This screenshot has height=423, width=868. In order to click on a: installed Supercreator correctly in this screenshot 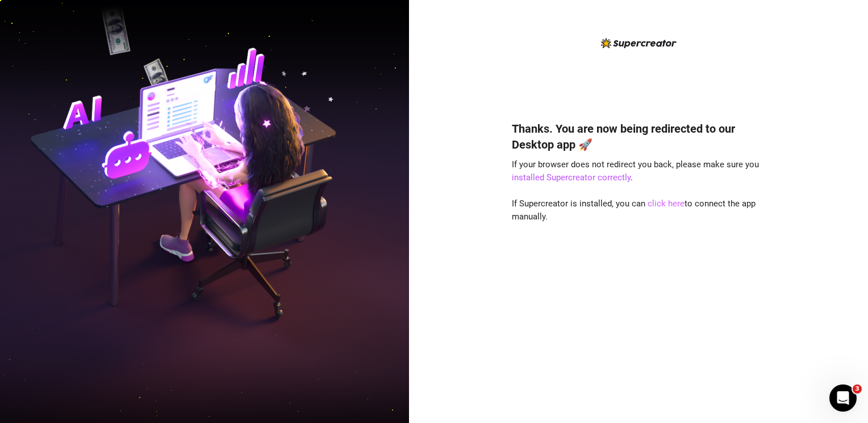, I will do `click(571, 177)`.